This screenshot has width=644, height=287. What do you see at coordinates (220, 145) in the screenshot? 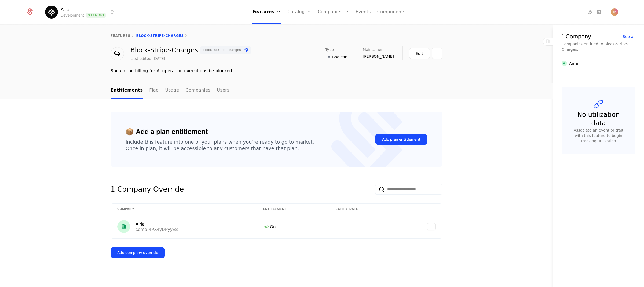
I see `div: Include this feature into one of your plans when you’re ready to go to market. Once in plan, it w...` at bounding box center [220, 145].